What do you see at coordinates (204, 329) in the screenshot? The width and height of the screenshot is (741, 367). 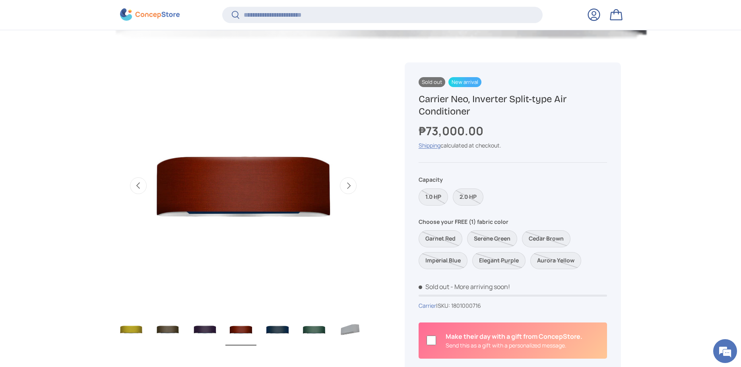 I see `img: carrier-neo-aircon-with-fabric-panel-cover-elegant-purple-full-view-concepstore` at bounding box center [204, 329].